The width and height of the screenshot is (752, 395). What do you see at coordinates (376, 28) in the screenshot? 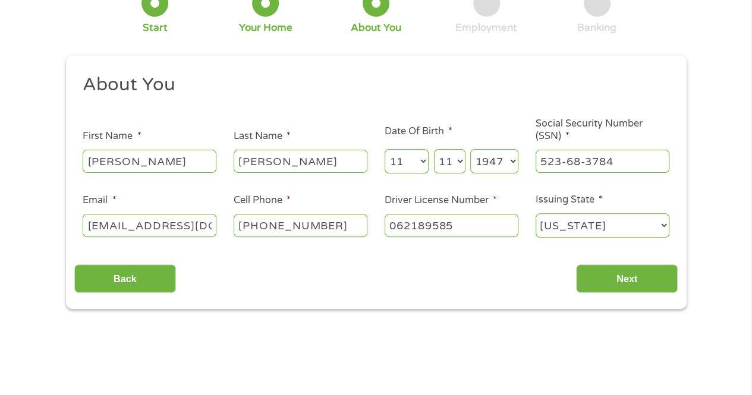
I see `div: About You` at bounding box center [376, 28].